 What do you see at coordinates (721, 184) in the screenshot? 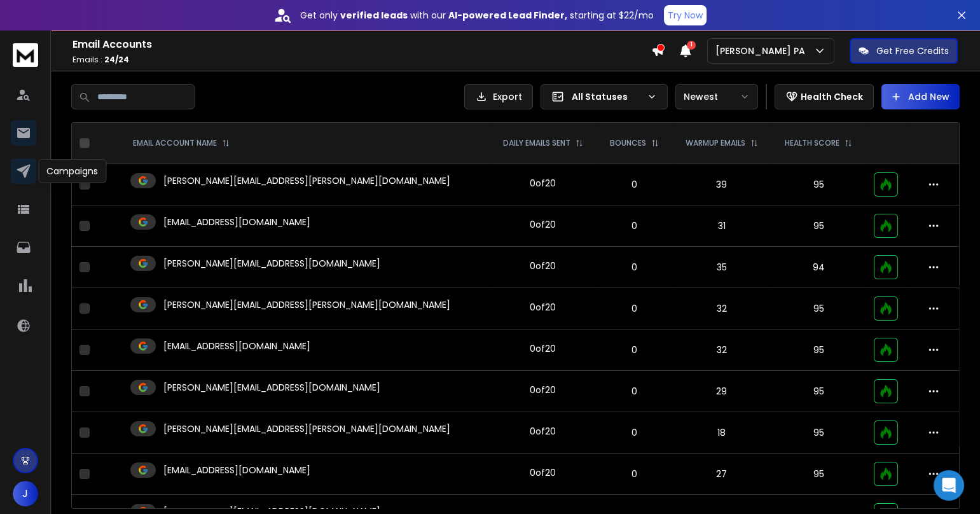
I see `td: 39` at bounding box center [721, 184].